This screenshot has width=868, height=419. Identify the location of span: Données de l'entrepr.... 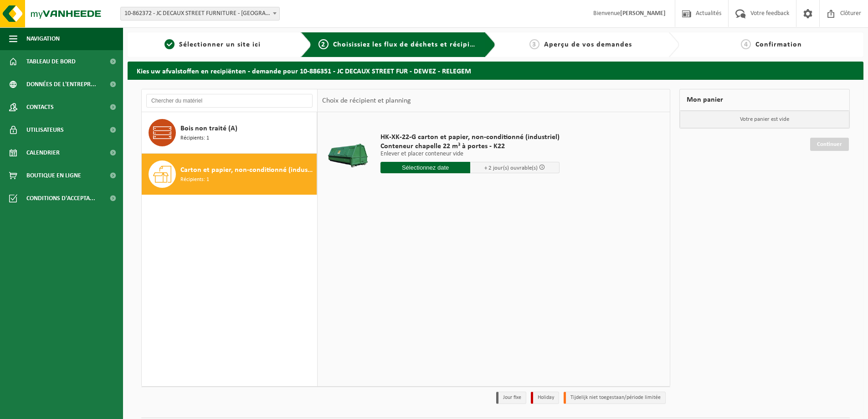
(61, 84).